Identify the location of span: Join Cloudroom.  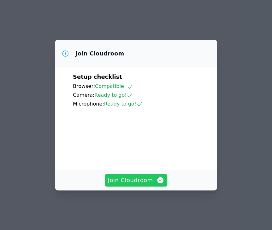
(136, 180).